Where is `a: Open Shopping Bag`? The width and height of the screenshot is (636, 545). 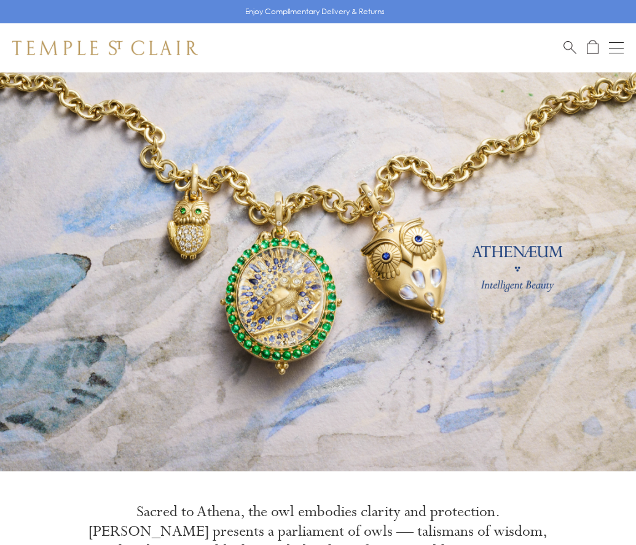 a: Open Shopping Bag is located at coordinates (592, 47).